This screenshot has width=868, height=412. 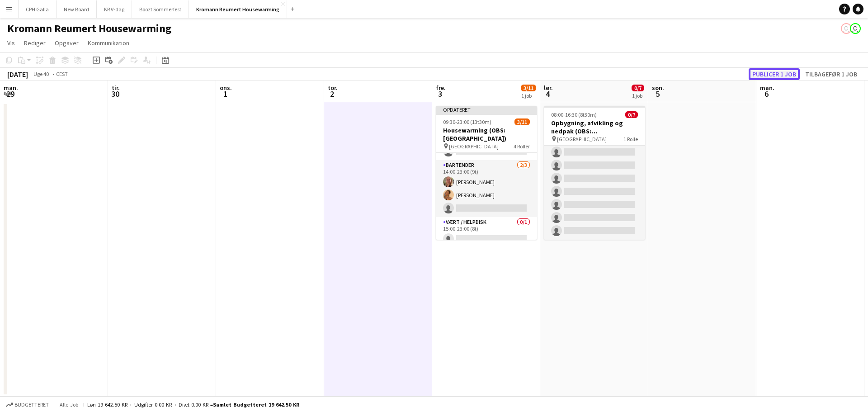 I want to click on span: ons., so click(x=226, y=88).